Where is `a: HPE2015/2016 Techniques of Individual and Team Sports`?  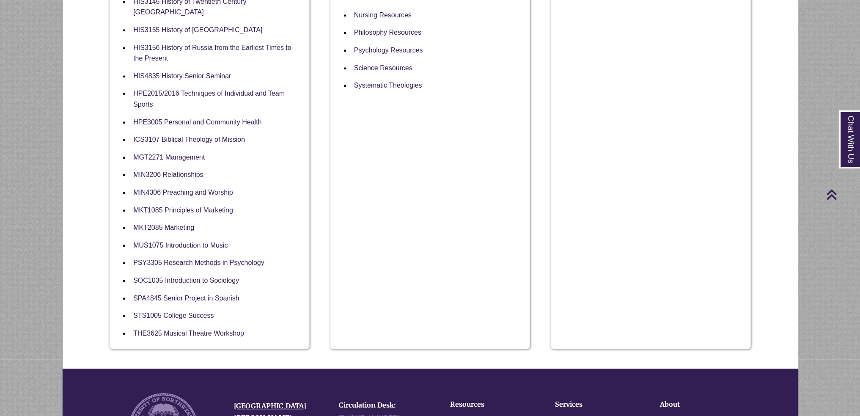 a: HPE2015/2016 Techniques of Individual and Team Sports is located at coordinates (209, 99).